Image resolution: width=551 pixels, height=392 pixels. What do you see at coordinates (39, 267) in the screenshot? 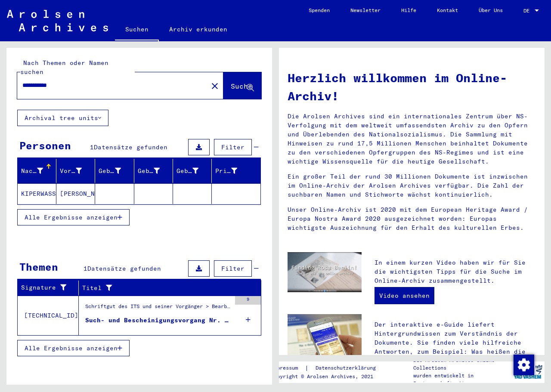
I see `div: Themen` at bounding box center [39, 267].